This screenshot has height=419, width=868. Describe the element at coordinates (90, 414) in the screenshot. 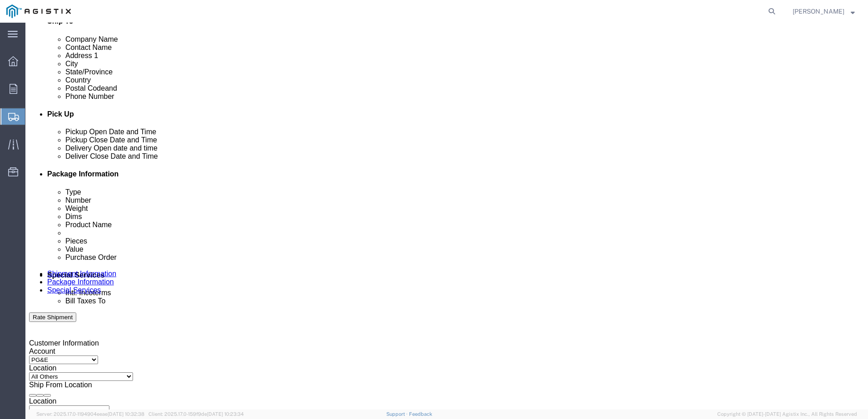

I see `span: Server: 2025.17.0-1194904eeae` at that location.